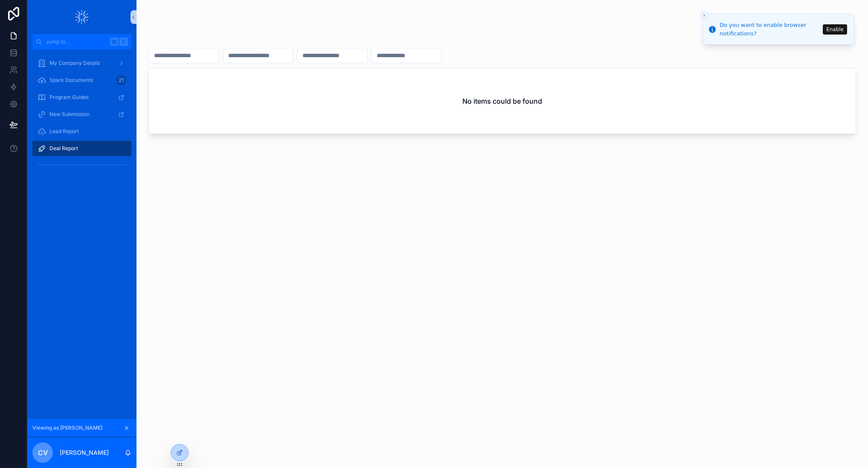  Describe the element at coordinates (76, 42) in the screenshot. I see `span: Jump to...` at that location.